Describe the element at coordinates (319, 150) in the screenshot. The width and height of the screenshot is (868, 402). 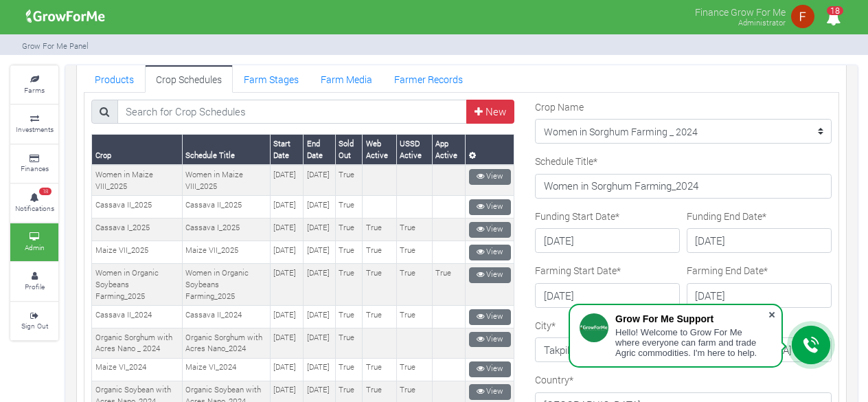
I see `th: End Date` at that location.